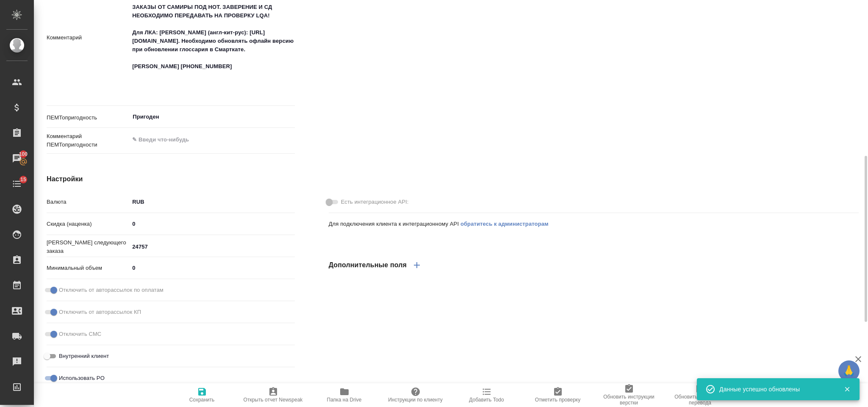 The width and height of the screenshot is (868, 407). What do you see at coordinates (375, 202) in the screenshot?
I see `span: Есть интеграционное API:` at bounding box center [375, 202].